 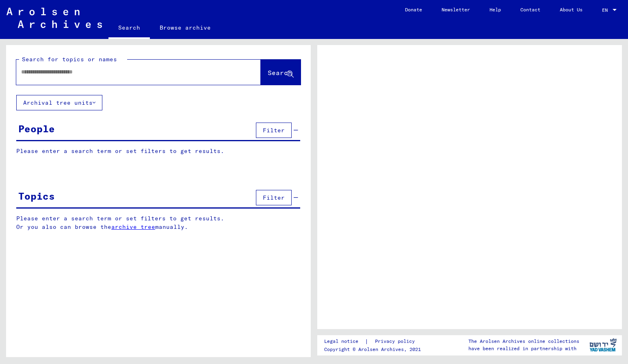 What do you see at coordinates (59, 103) in the screenshot?
I see `button: Archival tree units` at bounding box center [59, 103].